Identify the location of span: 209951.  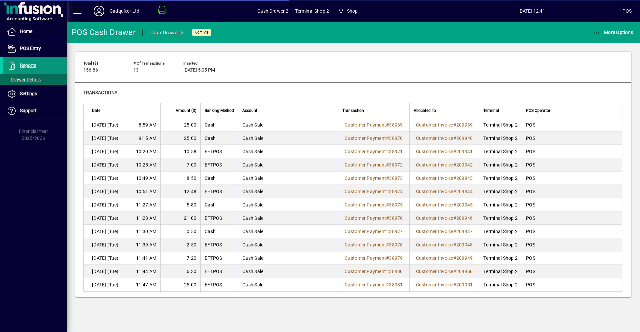
(464, 285).